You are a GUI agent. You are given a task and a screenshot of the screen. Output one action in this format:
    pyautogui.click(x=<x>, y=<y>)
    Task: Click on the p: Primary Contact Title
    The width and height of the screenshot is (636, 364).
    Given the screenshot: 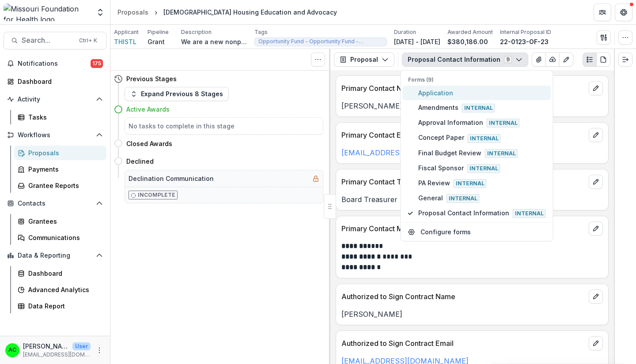 What is the action you would take?
    pyautogui.click(x=464, y=182)
    